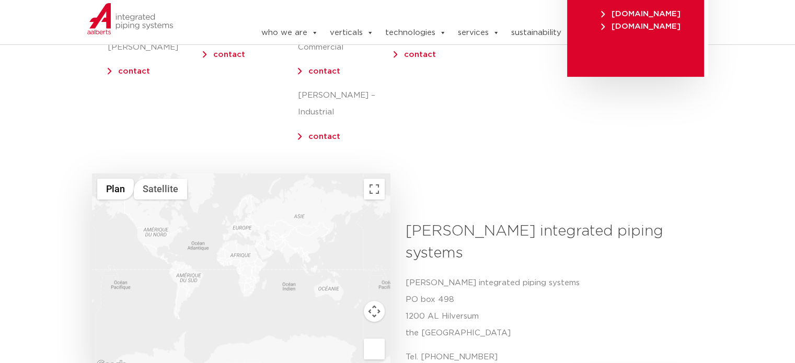 Image resolution: width=795 pixels, height=363 pixels. Describe the element at coordinates (289, 33) in the screenshot. I see `a: who we are` at that location.